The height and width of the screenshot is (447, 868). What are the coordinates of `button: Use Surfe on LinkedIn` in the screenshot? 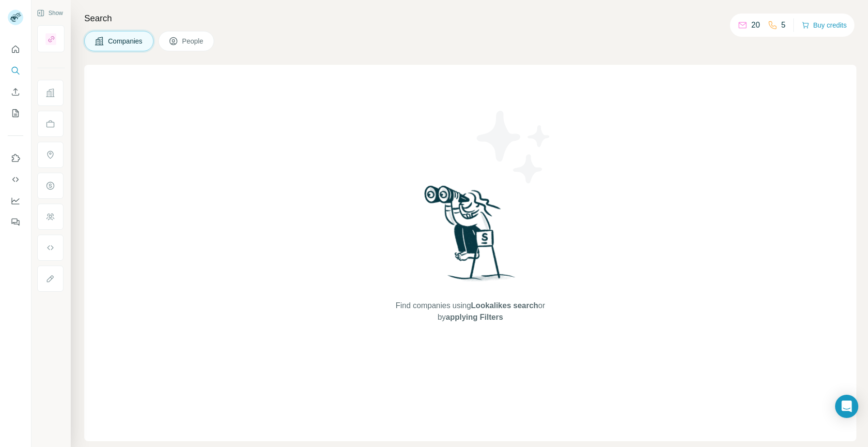 It's located at (15, 158).